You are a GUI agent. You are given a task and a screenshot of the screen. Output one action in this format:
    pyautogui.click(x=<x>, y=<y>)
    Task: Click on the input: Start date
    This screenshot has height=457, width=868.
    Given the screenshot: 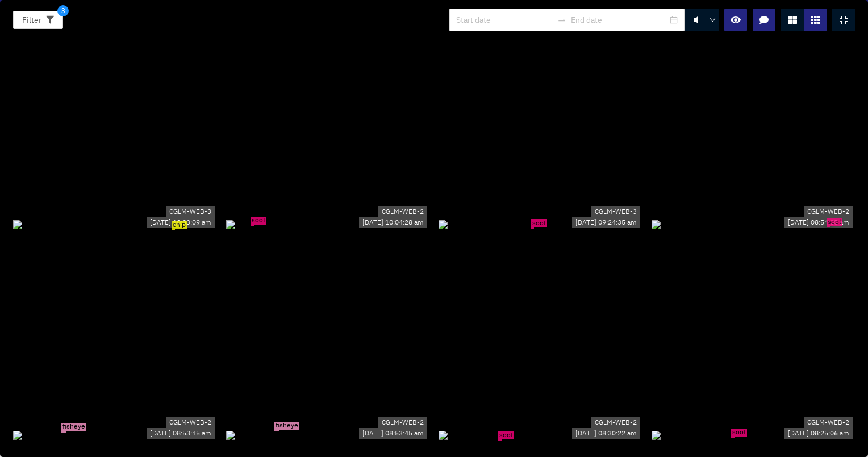 What is the action you would take?
    pyautogui.click(x=505, y=20)
    